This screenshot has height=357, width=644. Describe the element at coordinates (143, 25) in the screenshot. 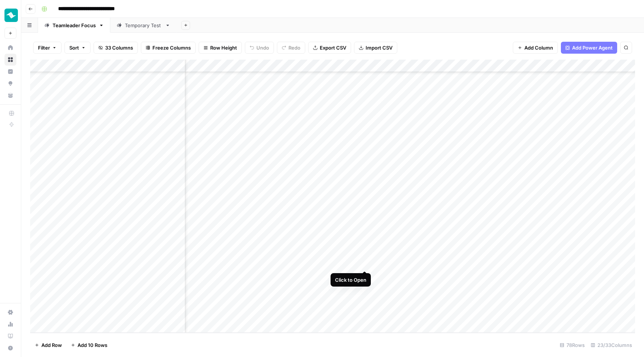

I see `a: Temporary Test` at that location.